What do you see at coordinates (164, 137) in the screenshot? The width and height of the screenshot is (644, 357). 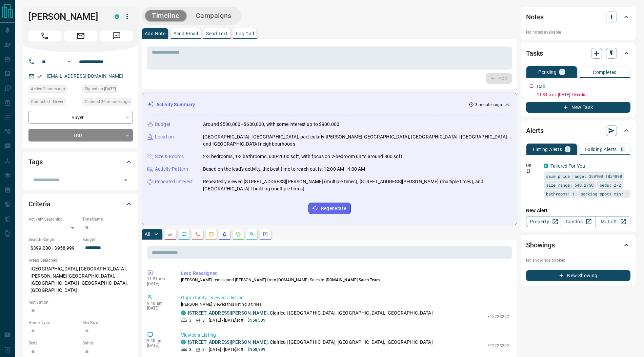 I see `p: Location` at bounding box center [164, 137].